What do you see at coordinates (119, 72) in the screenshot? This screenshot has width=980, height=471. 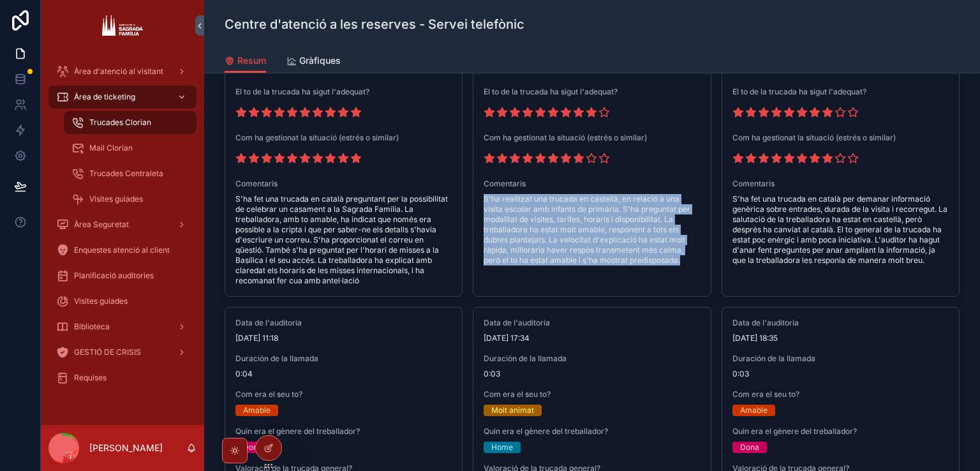 I see `span: Àrea d'atenció al visitant` at bounding box center [119, 72].